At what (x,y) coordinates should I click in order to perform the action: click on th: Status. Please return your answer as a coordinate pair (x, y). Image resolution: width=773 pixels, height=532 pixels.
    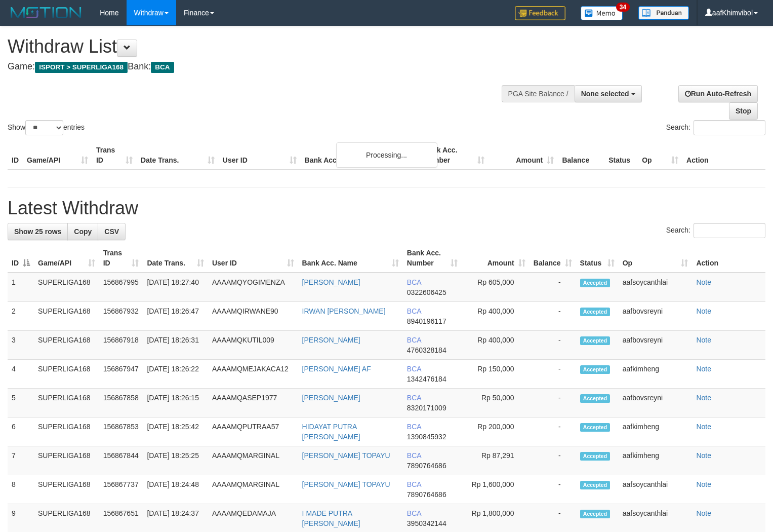
    Looking at the image, I should click on (621, 155).